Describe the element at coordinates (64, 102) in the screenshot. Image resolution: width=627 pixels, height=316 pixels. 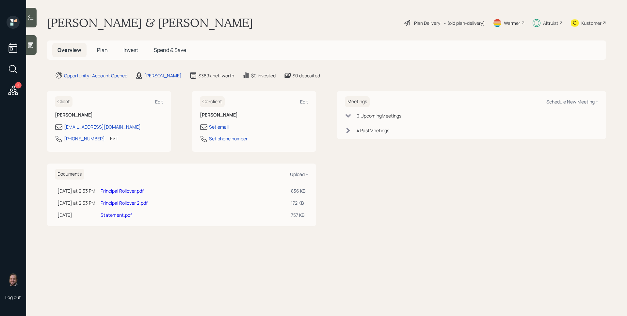
I see `h6: Client` at that location.